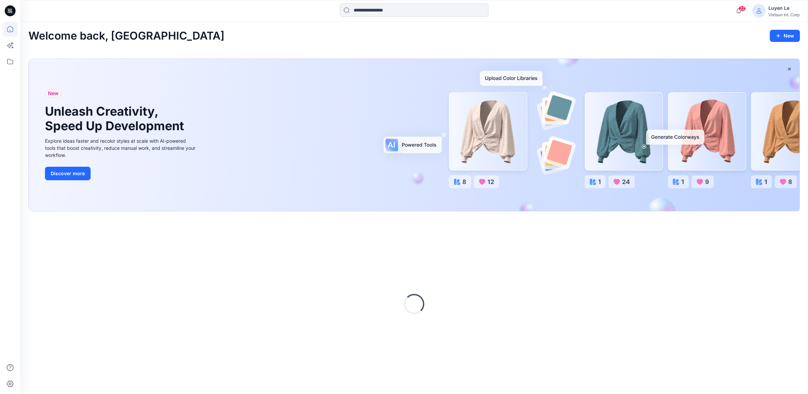  Describe the element at coordinates (116, 119) in the screenshot. I see `h1: Unleash Creativity, Speed Up Development` at that location.